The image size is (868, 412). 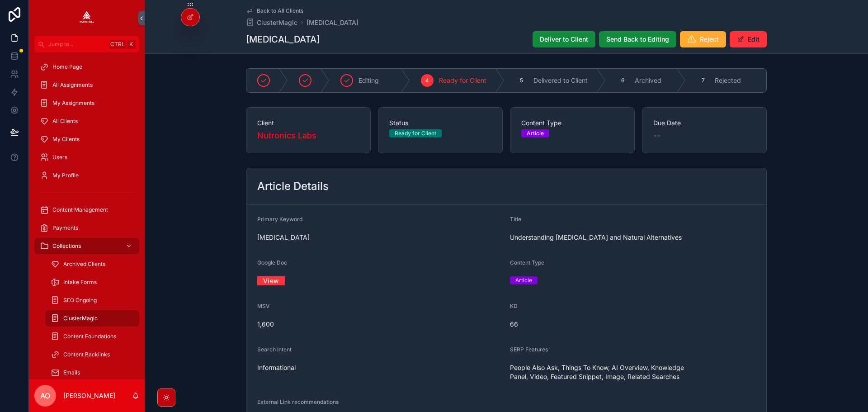 What do you see at coordinates (118, 44) in the screenshot?
I see `span: Ctrl` at bounding box center [118, 44].